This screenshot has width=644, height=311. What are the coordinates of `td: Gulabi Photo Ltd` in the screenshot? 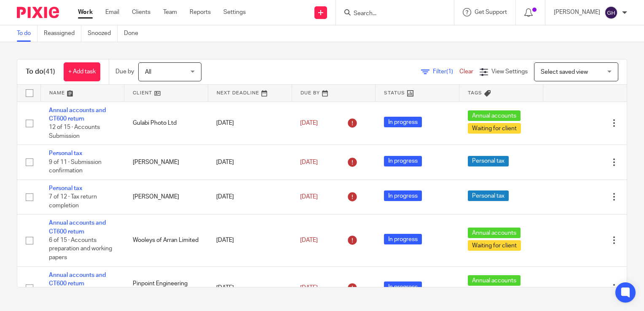 It's located at (166, 123).